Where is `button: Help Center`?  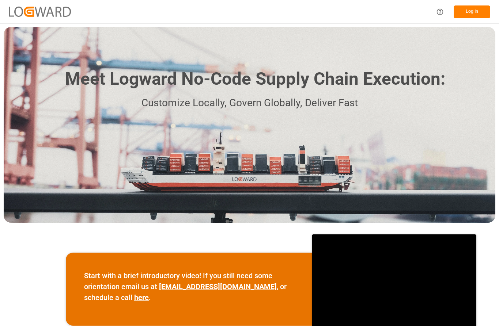
button: Help Center is located at coordinates (439, 12).